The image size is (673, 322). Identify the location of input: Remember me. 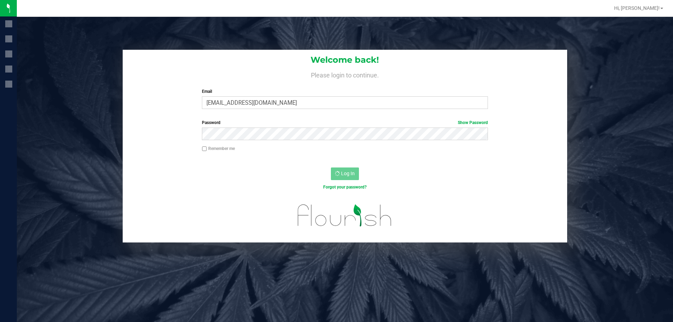
(204, 149).